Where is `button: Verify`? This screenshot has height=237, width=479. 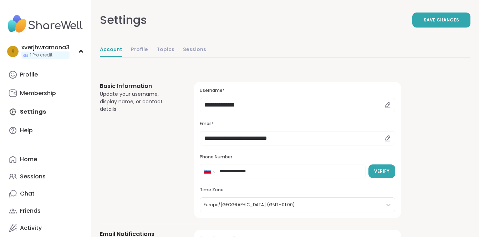
button: Verify is located at coordinates (382, 171).